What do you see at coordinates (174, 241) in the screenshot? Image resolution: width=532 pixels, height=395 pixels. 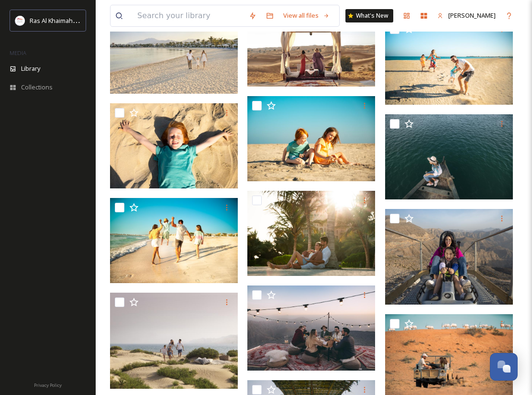 I see `img: _DSC0324.jpg` at bounding box center [174, 241].